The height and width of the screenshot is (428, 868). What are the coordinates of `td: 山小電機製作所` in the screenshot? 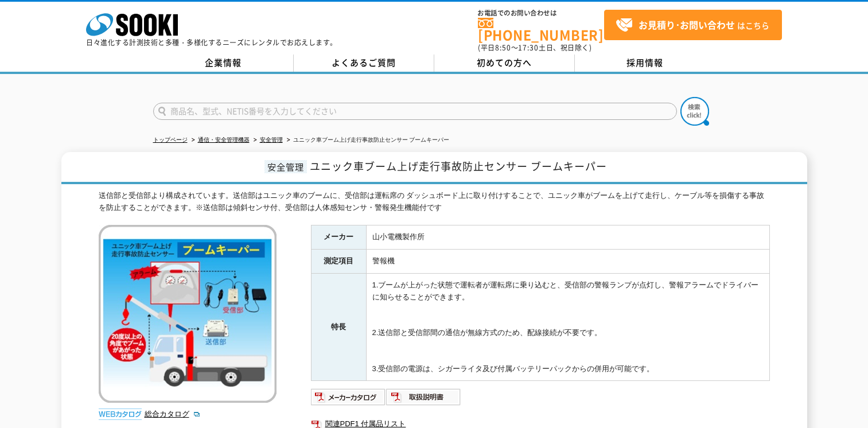 It's located at (567, 238).